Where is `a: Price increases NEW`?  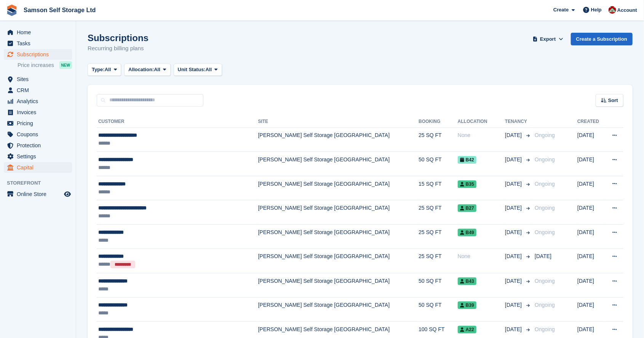 a: Price increases NEW is located at coordinates (45, 65).